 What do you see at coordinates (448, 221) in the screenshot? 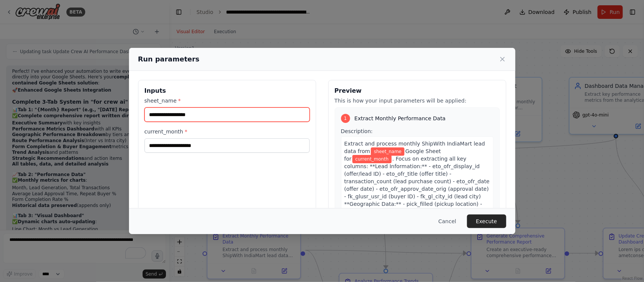
I see `button: Cancel` at bounding box center [448, 221].